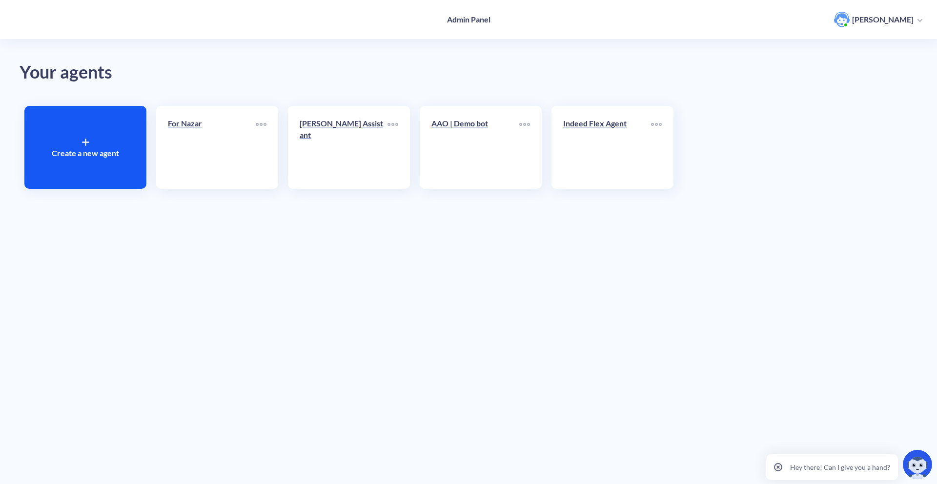  Describe the element at coordinates (468, 19) in the screenshot. I see `h4: Admin Panel` at that location.